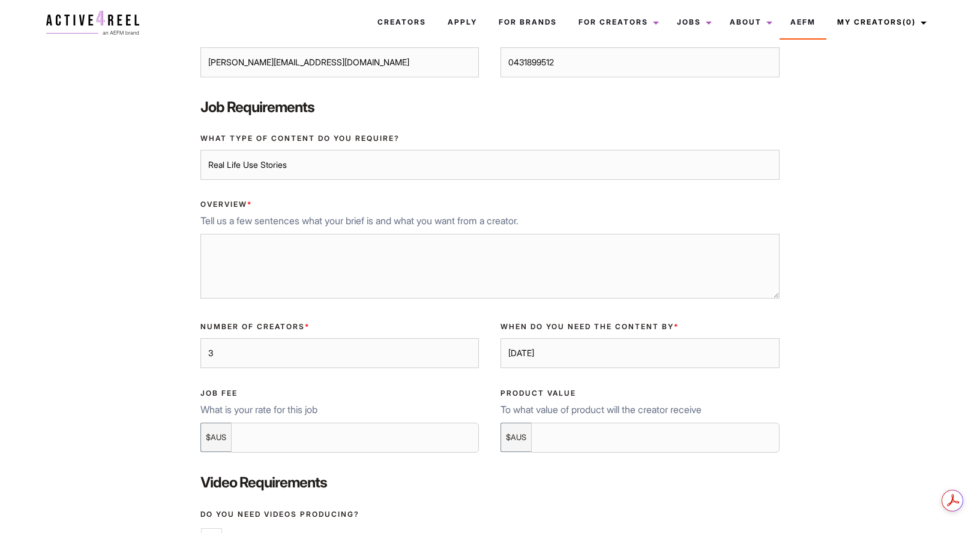  What do you see at coordinates (462, 22) in the screenshot?
I see `a: Apply` at bounding box center [462, 22].